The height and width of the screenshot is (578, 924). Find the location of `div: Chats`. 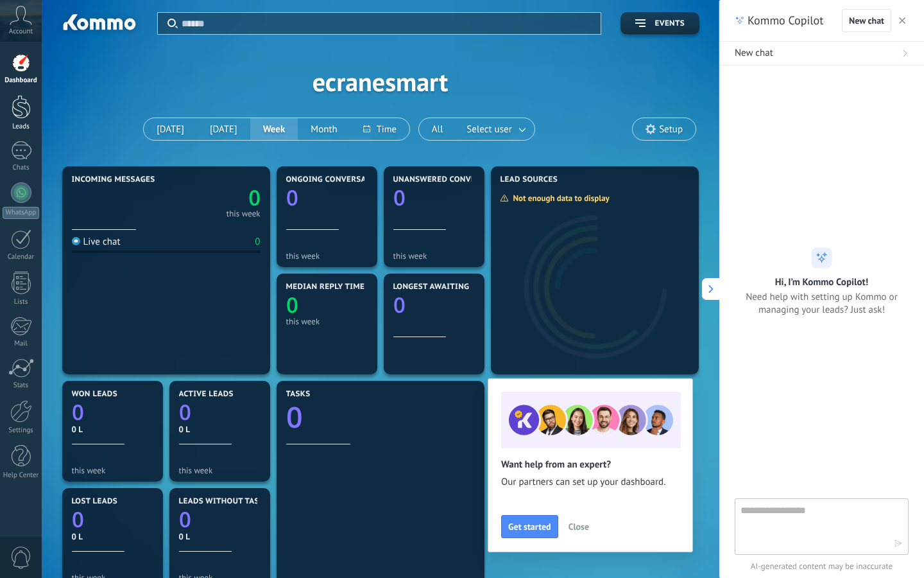

div: Chats is located at coordinates (21, 168).